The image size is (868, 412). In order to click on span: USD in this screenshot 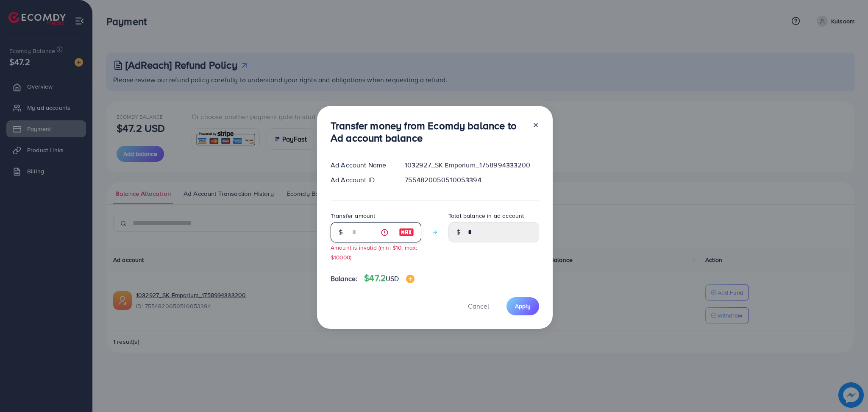, I will do `click(392, 279)`.